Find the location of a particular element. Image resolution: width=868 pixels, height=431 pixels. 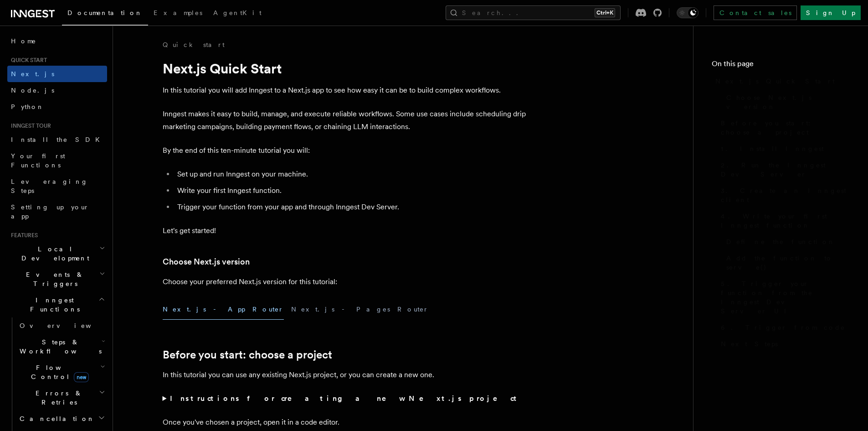

span: Features is located at coordinates (23, 235).